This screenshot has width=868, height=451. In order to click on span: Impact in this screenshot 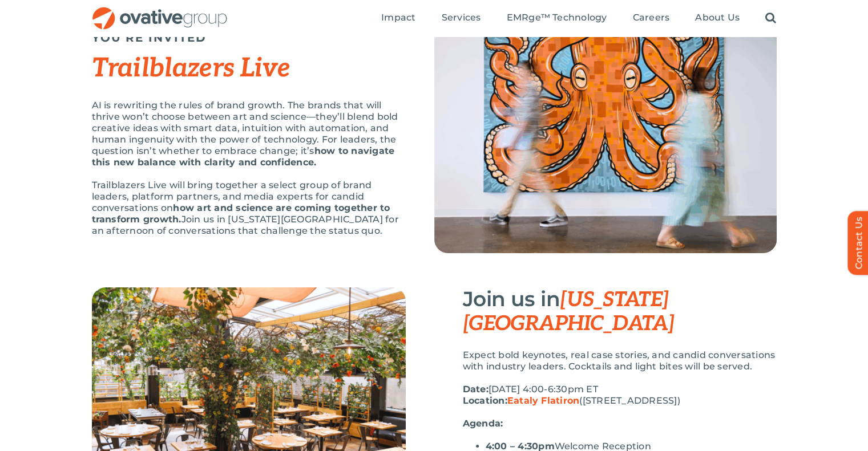, I will do `click(398, 18)`.